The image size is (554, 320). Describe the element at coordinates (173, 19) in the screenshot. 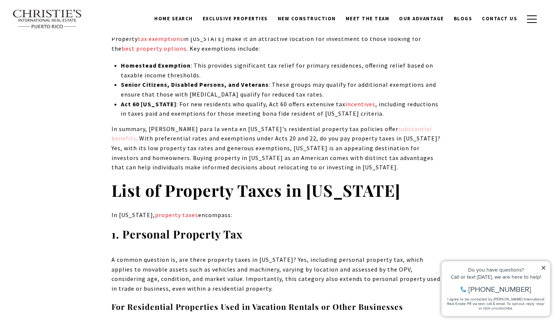

I see `a: Home Search` at that location.